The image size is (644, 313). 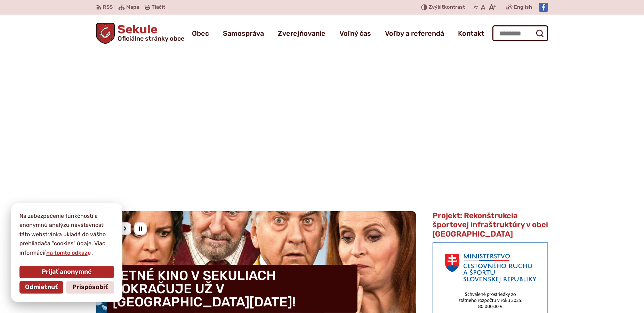 I want to click on span: Samospráva, so click(x=243, y=33).